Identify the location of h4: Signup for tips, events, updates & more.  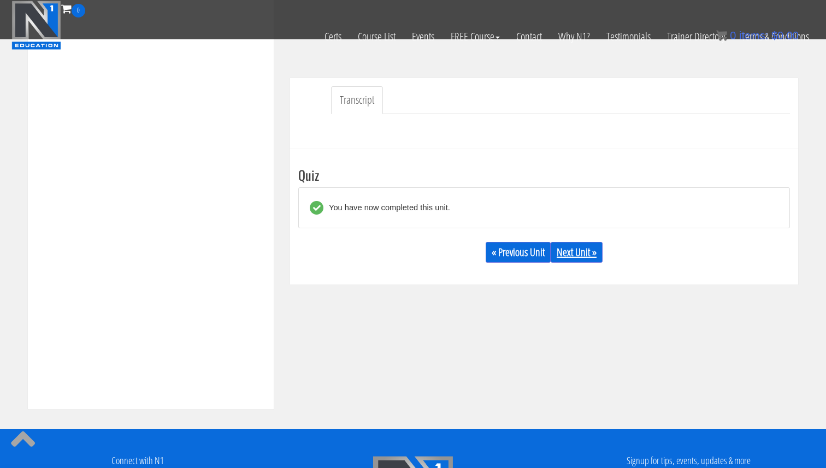
(689, 461).